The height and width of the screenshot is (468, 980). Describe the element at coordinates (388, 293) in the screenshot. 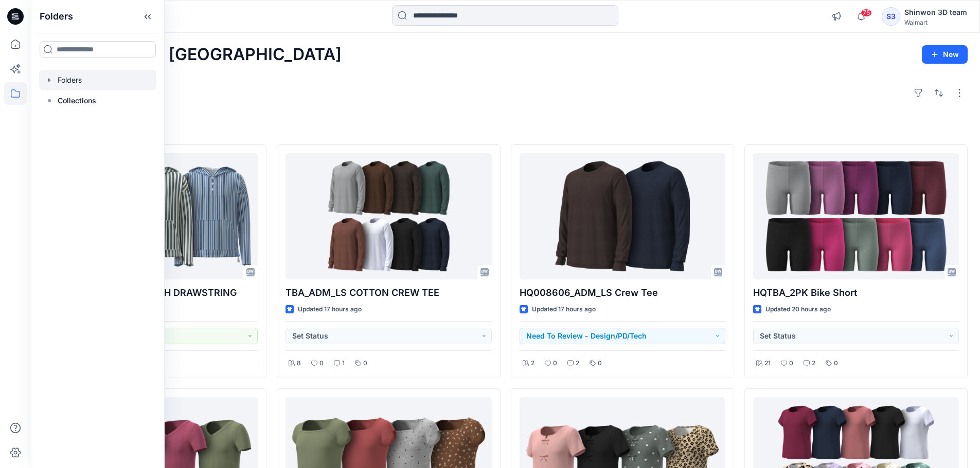

I see `p: TBA_ADM_LS COTTON CREW TEE` at that location.